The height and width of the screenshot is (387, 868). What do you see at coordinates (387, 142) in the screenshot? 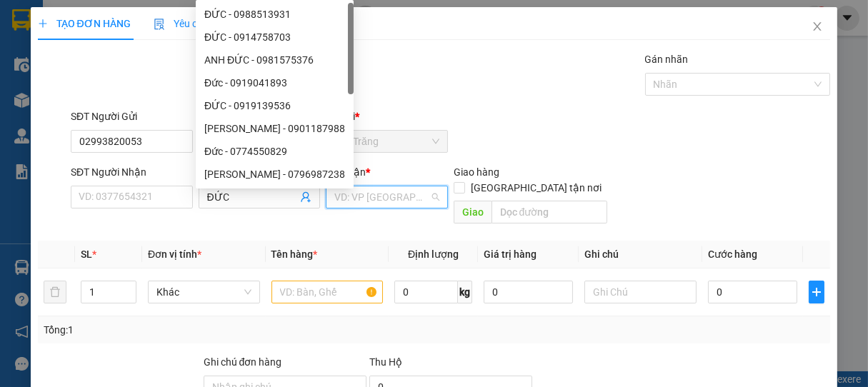
I see `span: Sóc Trăng` at bounding box center [387, 142].